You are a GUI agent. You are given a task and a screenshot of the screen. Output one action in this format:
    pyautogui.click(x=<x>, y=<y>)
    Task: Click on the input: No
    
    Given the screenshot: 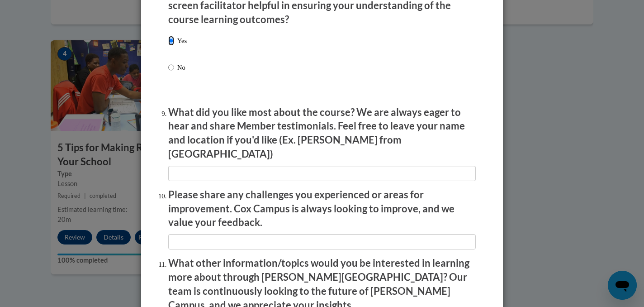 What is the action you would take?
    pyautogui.click(x=171, y=68)
    